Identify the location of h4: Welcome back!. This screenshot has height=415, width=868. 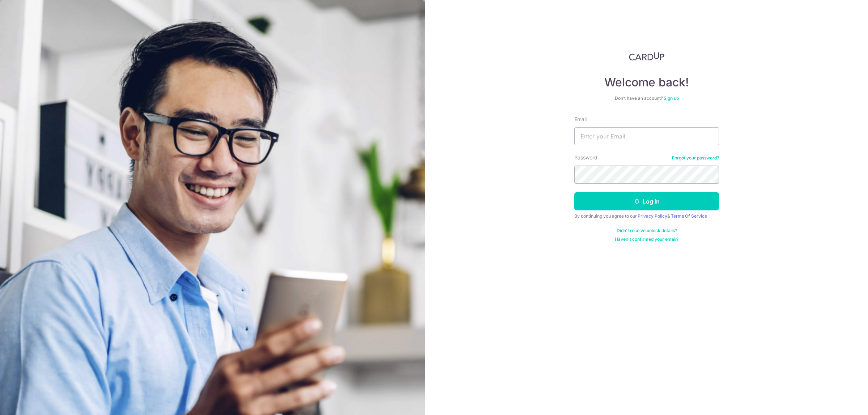
(647, 82).